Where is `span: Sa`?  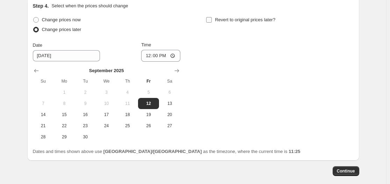 span: Sa is located at coordinates (169, 81).